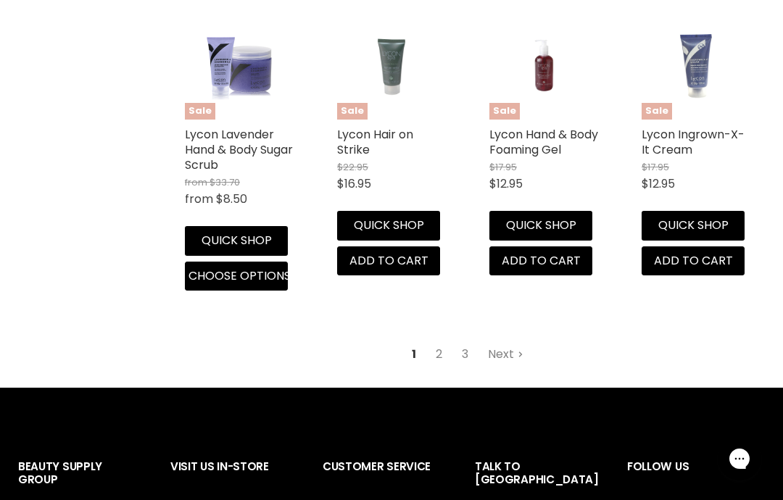 The width and height of the screenshot is (783, 500). Describe the element at coordinates (696, 65) in the screenshot. I see `img: Lycon Ingrown-X-It Cream` at that location.